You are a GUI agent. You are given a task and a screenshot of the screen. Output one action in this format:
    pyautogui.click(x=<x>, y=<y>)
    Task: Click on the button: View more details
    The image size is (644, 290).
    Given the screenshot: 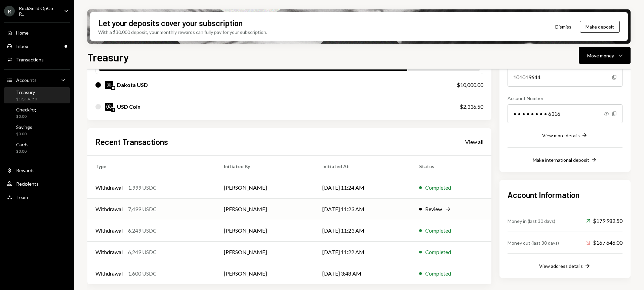 What is the action you would take?
    pyautogui.click(x=565, y=136)
    